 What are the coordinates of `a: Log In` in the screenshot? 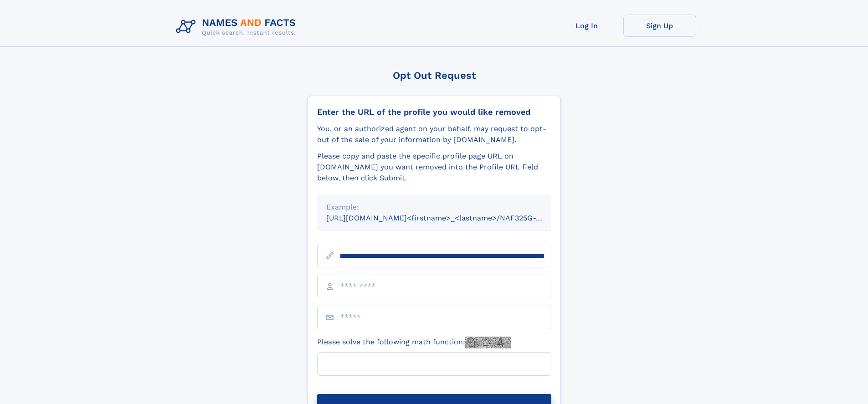 It's located at (587, 25).